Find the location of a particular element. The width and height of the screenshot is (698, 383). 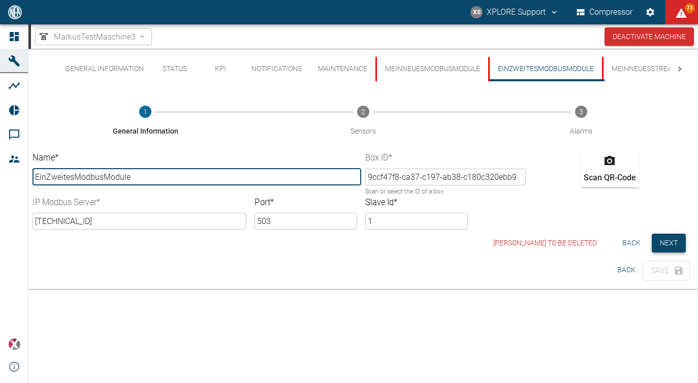

span: General Information is located at coordinates (145, 131).